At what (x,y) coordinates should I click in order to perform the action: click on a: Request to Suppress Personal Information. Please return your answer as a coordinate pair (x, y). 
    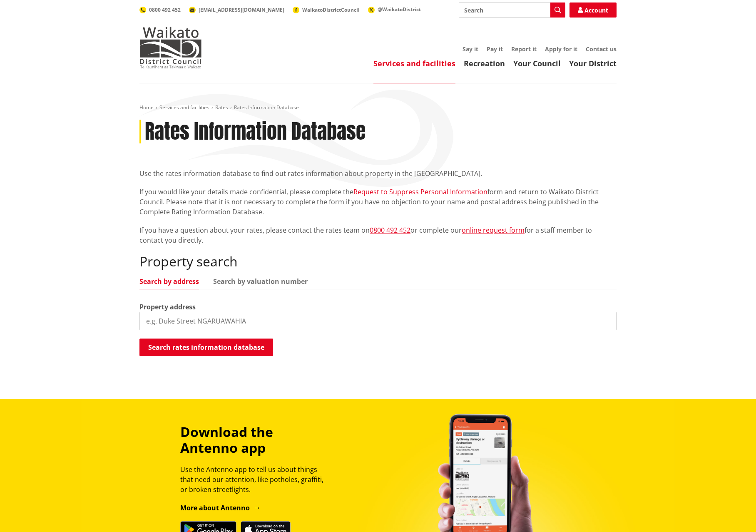
    Looking at the image, I should click on (421, 192).